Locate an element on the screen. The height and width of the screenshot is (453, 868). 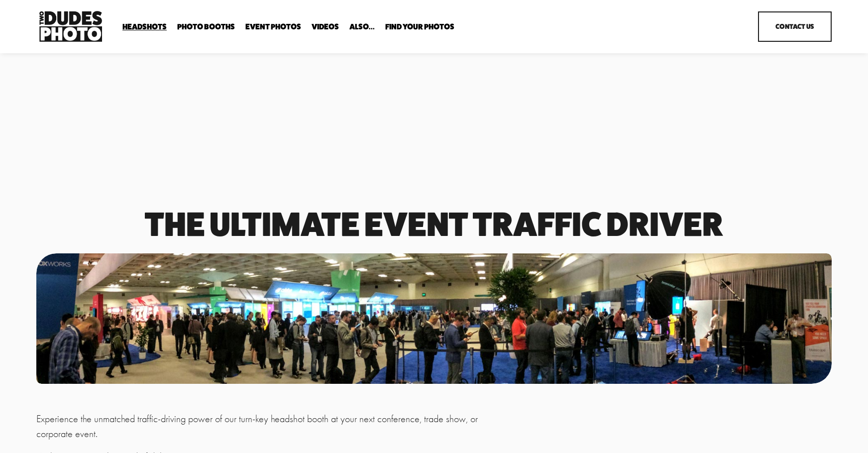
span: Headshots is located at coordinates (144, 27).